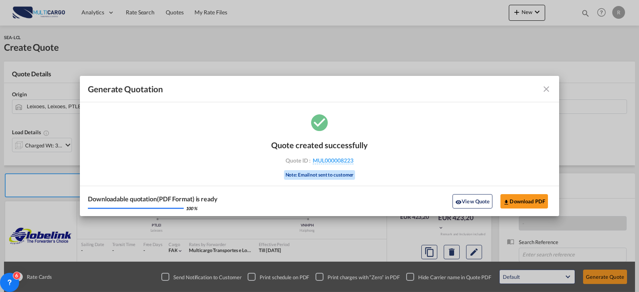  I want to click on button: Download PDF, so click(524, 201).